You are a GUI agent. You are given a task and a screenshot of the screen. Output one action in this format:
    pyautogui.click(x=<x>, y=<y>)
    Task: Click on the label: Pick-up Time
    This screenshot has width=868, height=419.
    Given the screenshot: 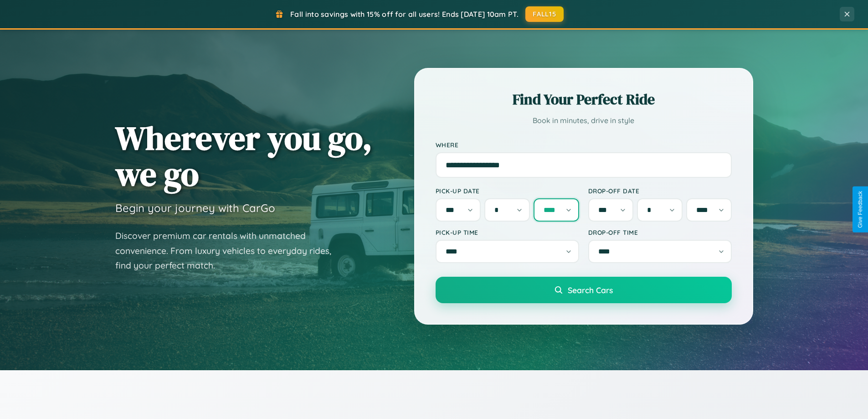 What is the action you would take?
    pyautogui.click(x=507, y=232)
    